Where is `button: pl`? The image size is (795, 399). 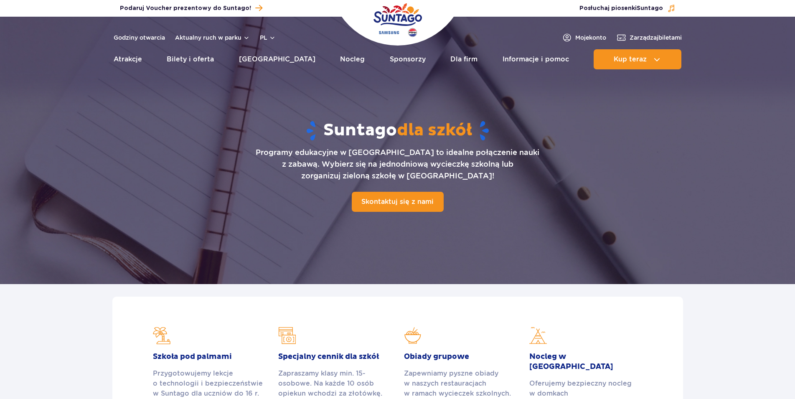
button: pl is located at coordinates (268, 38).